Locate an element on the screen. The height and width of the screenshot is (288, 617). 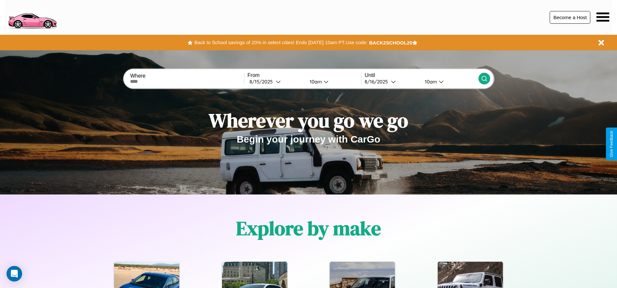
button: Become a Host is located at coordinates (569, 17).